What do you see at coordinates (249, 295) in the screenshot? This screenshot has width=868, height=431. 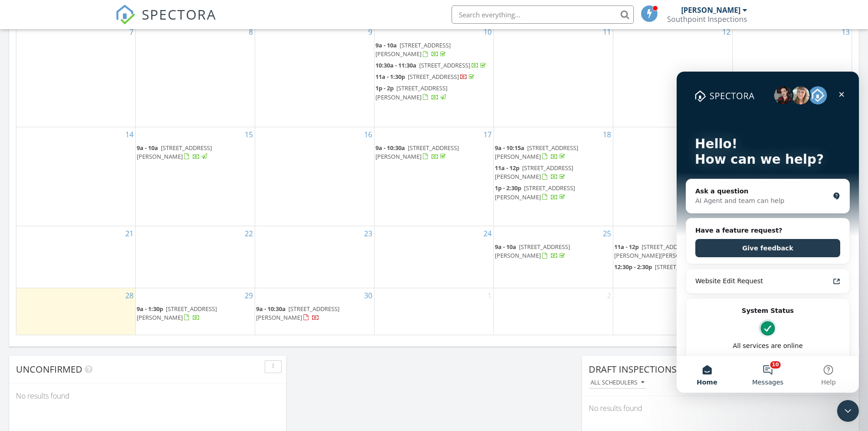 I see `a: Go to September 29, 2025` at bounding box center [249, 295].